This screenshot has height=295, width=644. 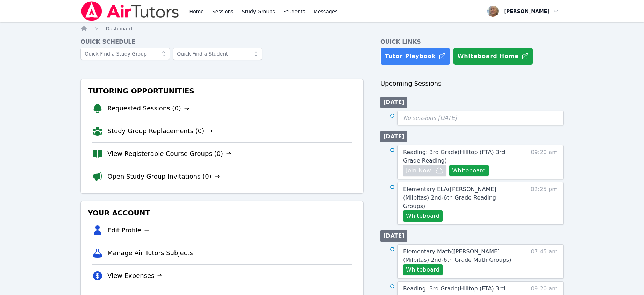 I want to click on a: Reading: 3rd Grade(Hilltop (FTA) 3rd Grade Reading), so click(x=461, y=156).